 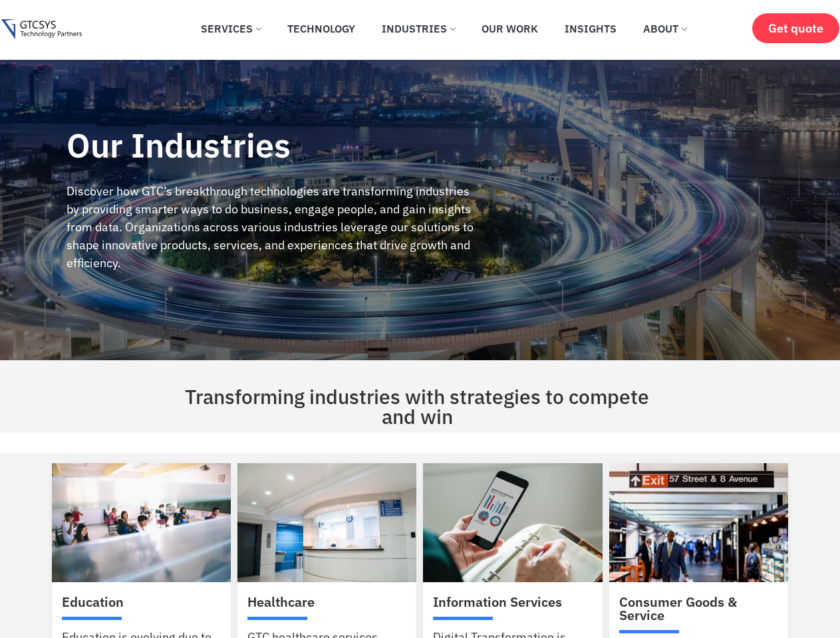 What do you see at coordinates (698, 609) in the screenshot?
I see `h2: Consumer Goods & Service` at bounding box center [698, 609].